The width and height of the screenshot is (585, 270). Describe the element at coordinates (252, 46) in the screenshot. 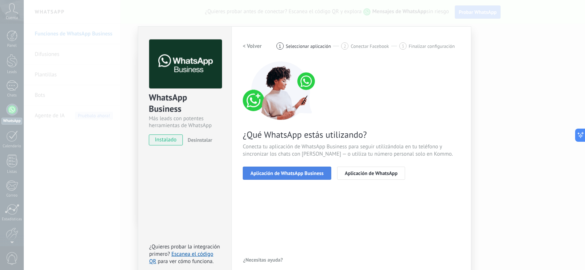

I see `button: < Volver` at that location.